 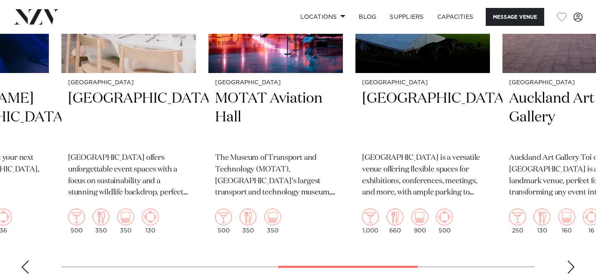 I want to click on h2: MOTAT Aviation Hall, so click(x=276, y=117).